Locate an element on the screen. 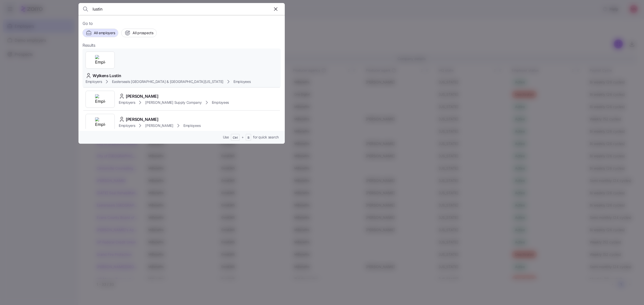  span: Results is located at coordinates (89, 45).